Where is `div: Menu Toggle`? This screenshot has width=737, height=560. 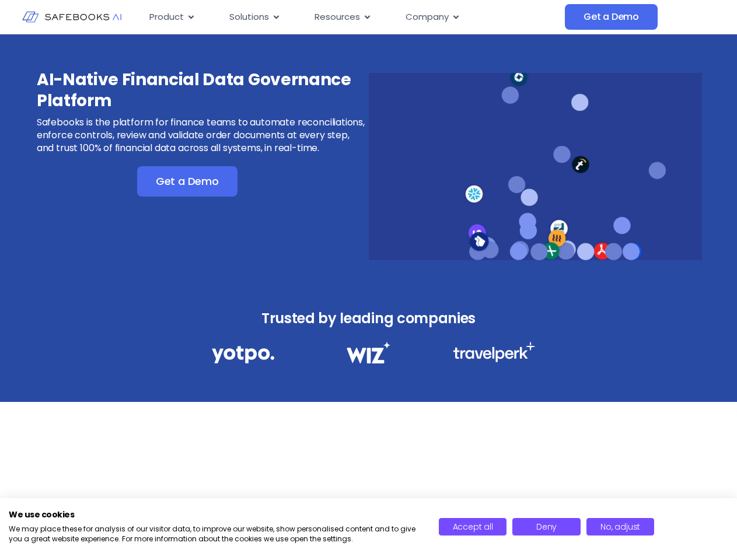 div: Menu Toggle is located at coordinates (353, 17).